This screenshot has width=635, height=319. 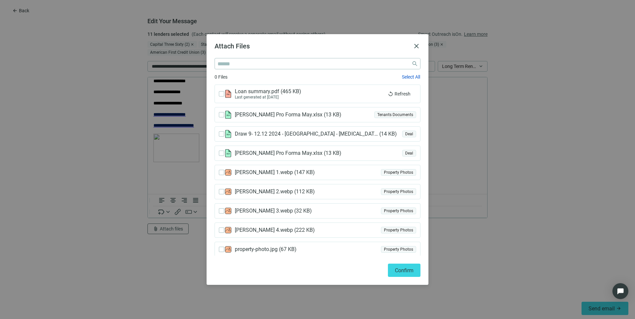 I want to click on span: Loan summary.pdf, so click(x=268, y=92).